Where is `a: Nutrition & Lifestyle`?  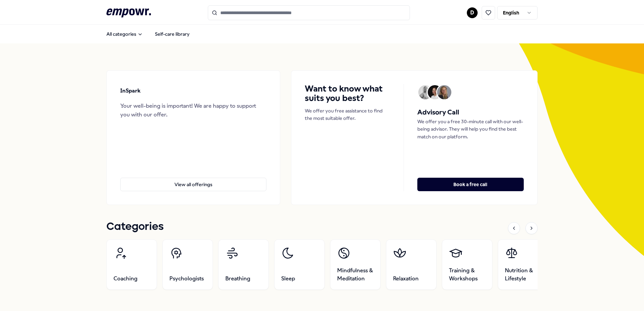 a: Nutrition & Lifestyle is located at coordinates (523, 265).